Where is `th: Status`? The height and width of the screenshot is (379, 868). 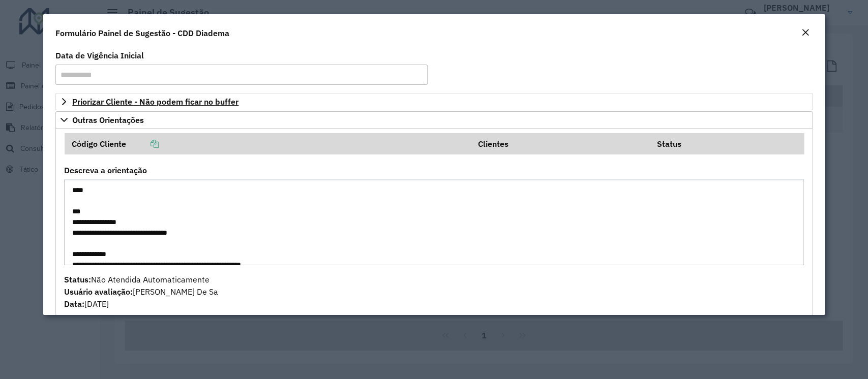
th: Status is located at coordinates (726, 144).